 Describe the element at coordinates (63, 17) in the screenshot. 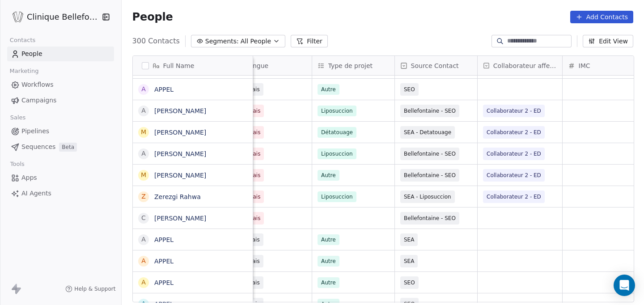

I see `span: Clinique Bellefontaine` at that location.